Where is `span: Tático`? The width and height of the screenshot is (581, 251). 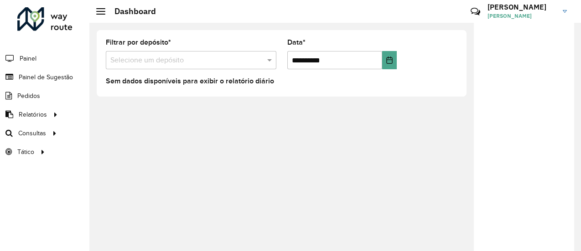 span: Tático is located at coordinates (26, 152).